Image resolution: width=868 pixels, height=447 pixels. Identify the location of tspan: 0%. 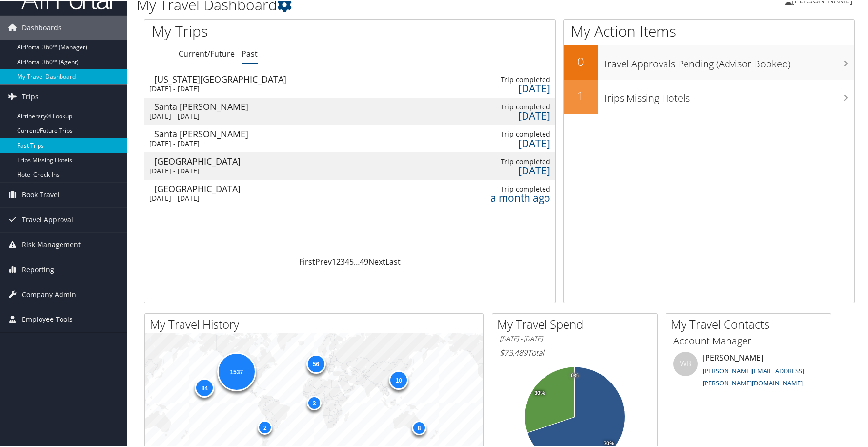
(575, 374).